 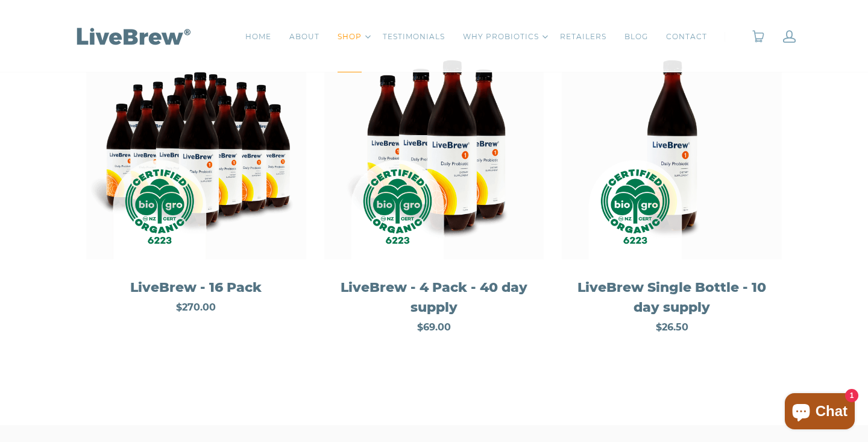 I want to click on a: TESTIMONIALS, so click(x=413, y=37).